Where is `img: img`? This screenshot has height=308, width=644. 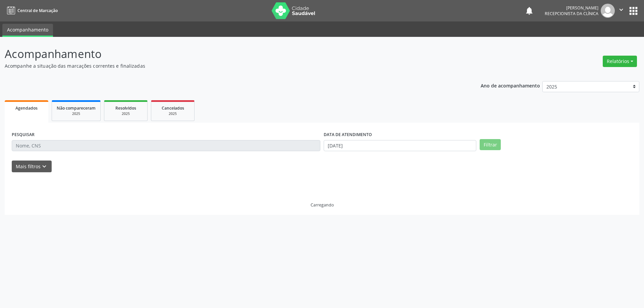 img: img is located at coordinates (607, 11).